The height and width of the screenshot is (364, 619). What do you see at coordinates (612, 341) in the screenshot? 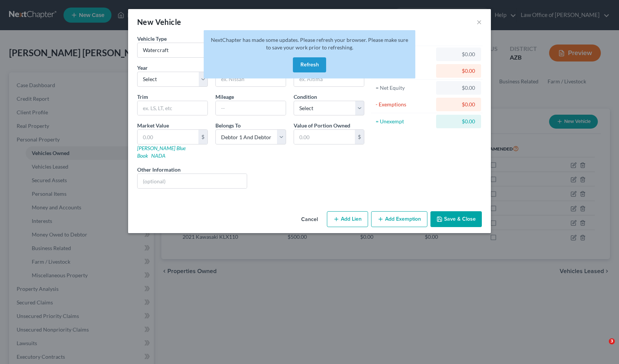
I see `span: 3` at bounding box center [612, 341].